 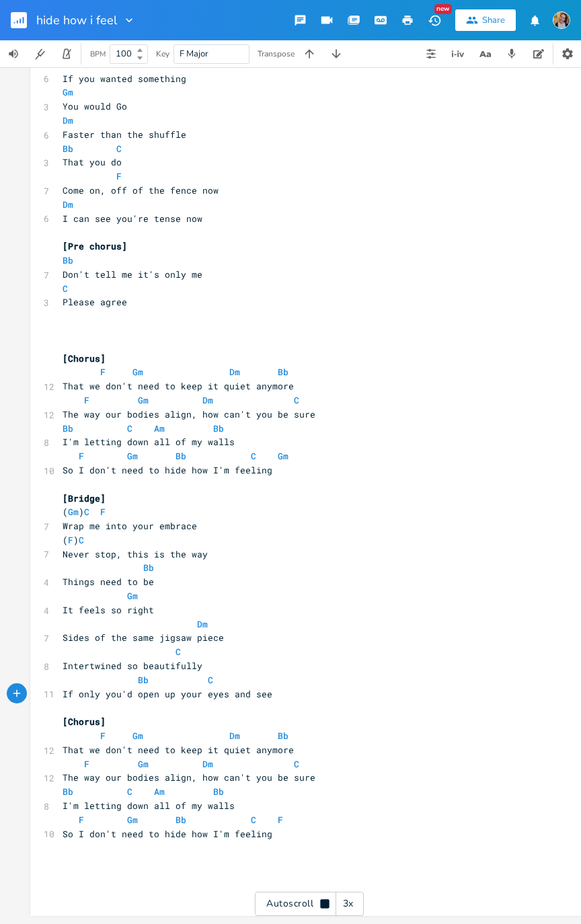 What do you see at coordinates (132, 665) in the screenshot?
I see `span: Intertwined so beautifully` at bounding box center [132, 665].